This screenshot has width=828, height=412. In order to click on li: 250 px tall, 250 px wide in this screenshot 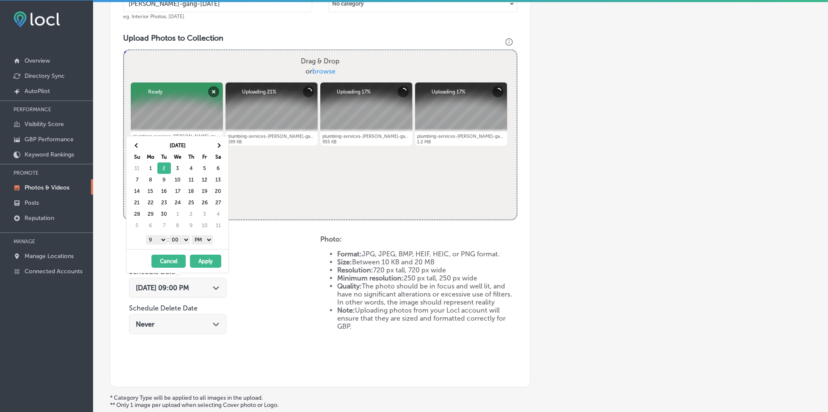, I will do `click(427, 278)`.